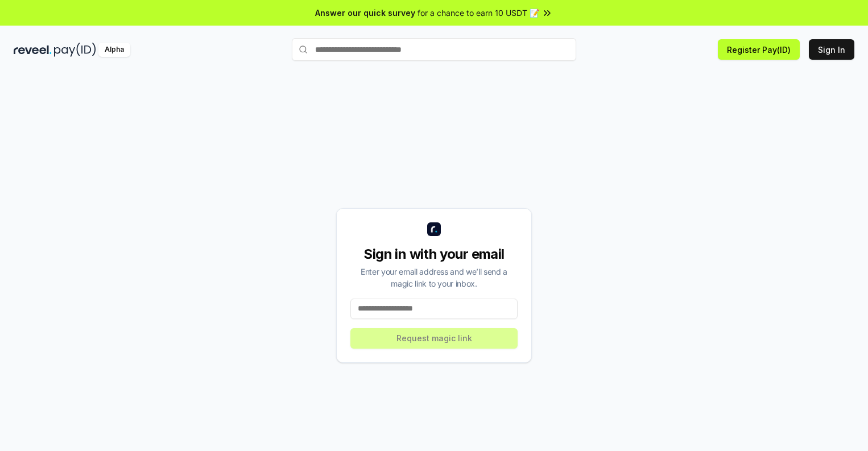 The height and width of the screenshot is (451, 868). What do you see at coordinates (832, 50) in the screenshot?
I see `button: Sign In` at bounding box center [832, 50].